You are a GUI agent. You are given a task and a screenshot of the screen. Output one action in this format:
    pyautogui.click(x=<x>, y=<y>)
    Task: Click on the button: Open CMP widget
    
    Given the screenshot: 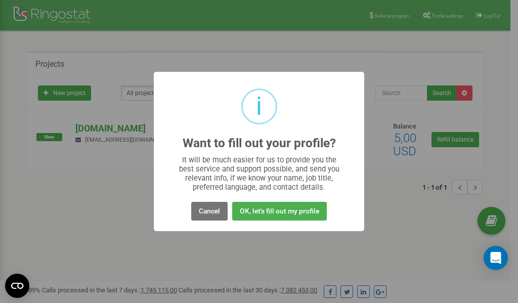 What is the action you would take?
    pyautogui.click(x=17, y=286)
    